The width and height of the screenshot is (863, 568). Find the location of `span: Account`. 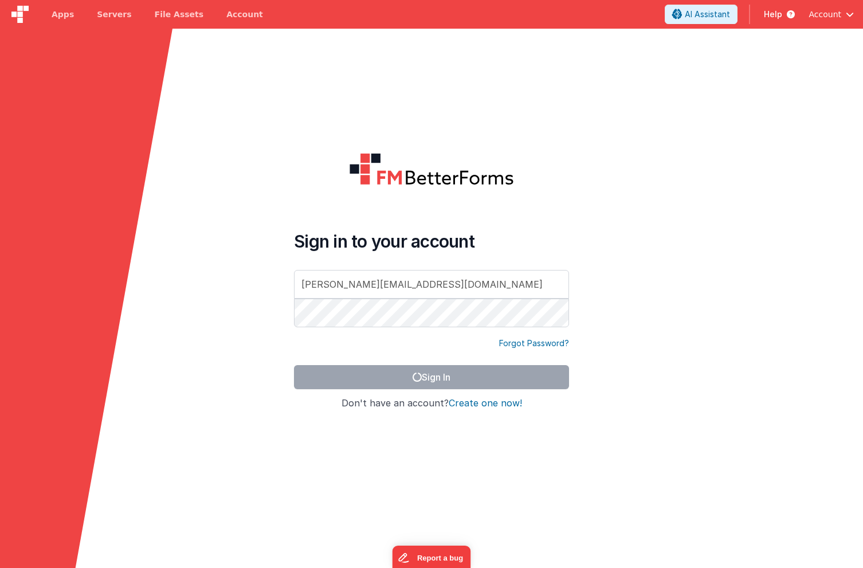

span: Account is located at coordinates (825, 14).